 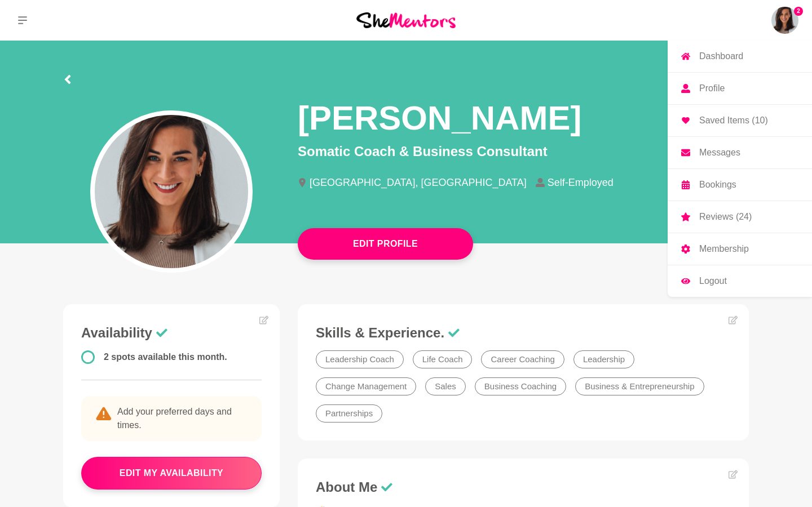 I want to click on a: Dashboard, so click(x=740, y=56).